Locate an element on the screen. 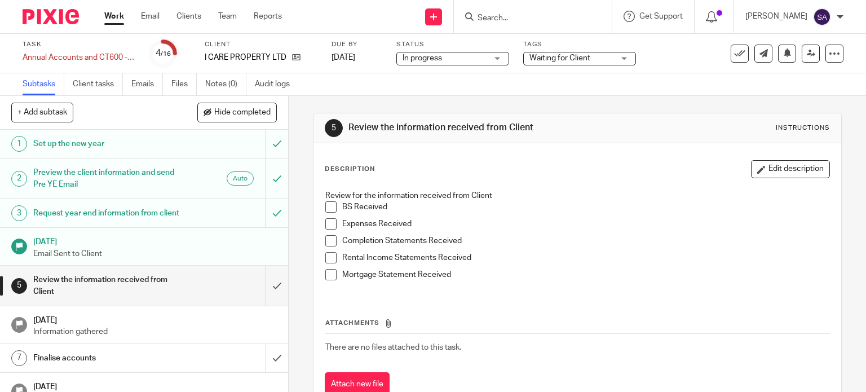 This screenshot has height=392, width=866. a: Notes (0) is located at coordinates (226, 84).